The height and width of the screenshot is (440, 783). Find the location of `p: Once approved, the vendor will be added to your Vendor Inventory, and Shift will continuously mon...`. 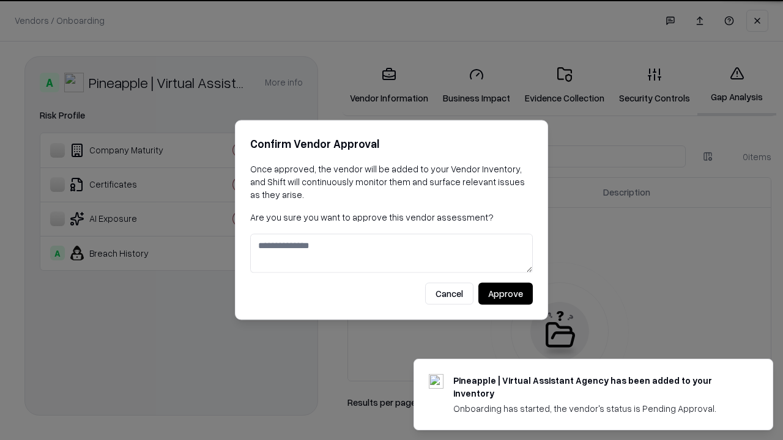

p: Once approved, the vendor will be added to your Vendor Inventory, and Shift will continuously mon... is located at coordinates (391, 182).